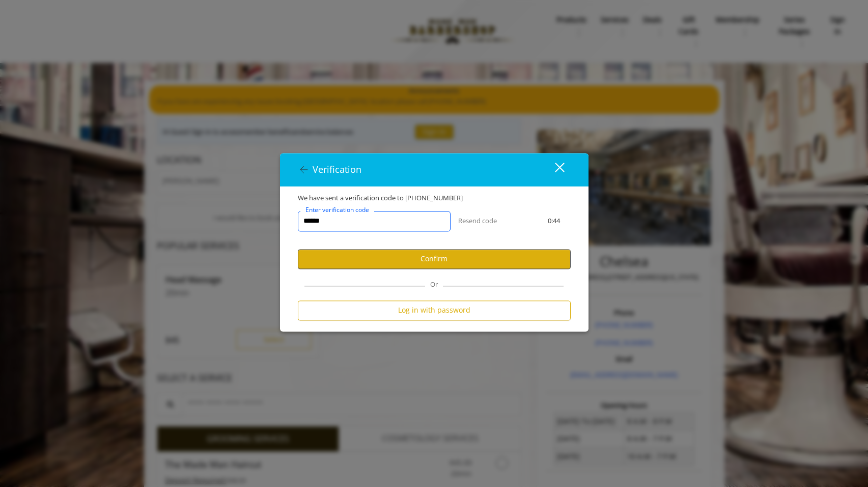 The height and width of the screenshot is (487, 868). Describe the element at coordinates (554, 221) in the screenshot. I see `div: 0:44` at that location.